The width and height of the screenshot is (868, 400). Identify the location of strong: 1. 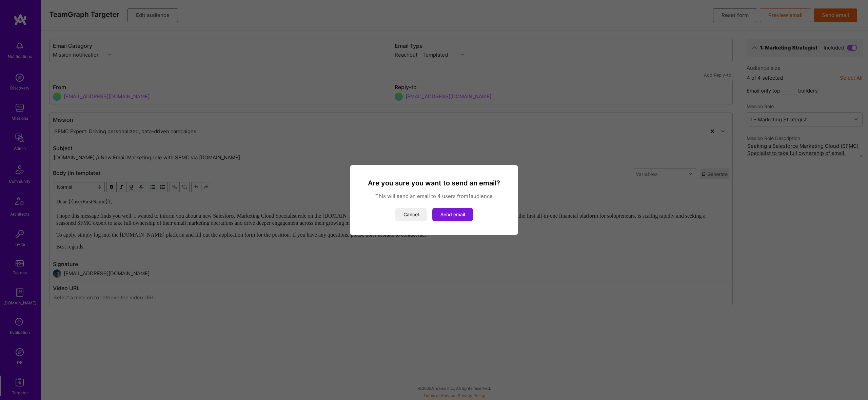
(469, 196).